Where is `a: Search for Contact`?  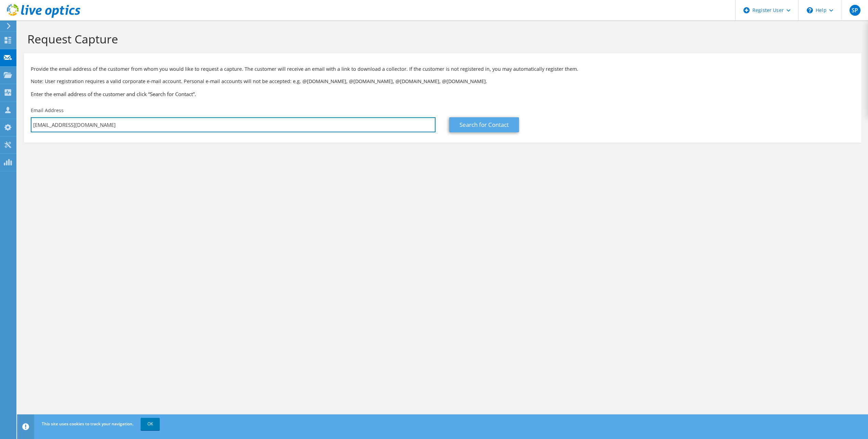 a: Search for Contact is located at coordinates (484, 125).